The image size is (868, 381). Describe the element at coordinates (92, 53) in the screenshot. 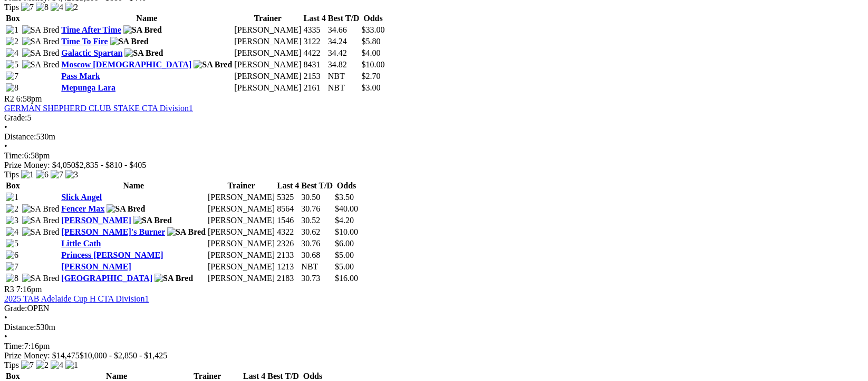

I see `a: Galactic Spartan` at that location.